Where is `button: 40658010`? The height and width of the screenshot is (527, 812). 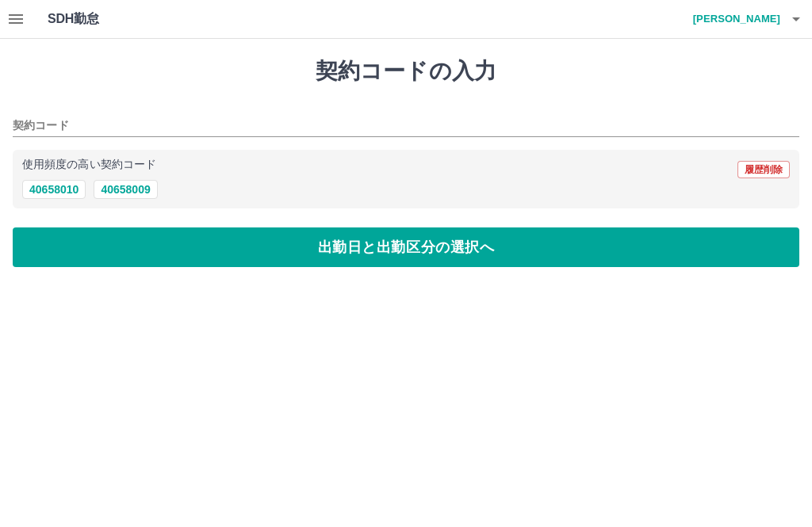 button: 40658010 is located at coordinates (54, 190).